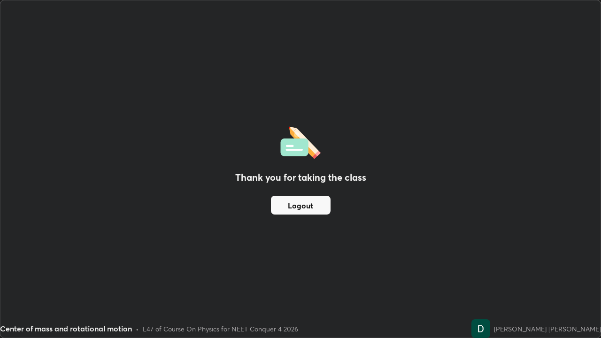  I want to click on h2: Thank you for taking the class, so click(300, 177).